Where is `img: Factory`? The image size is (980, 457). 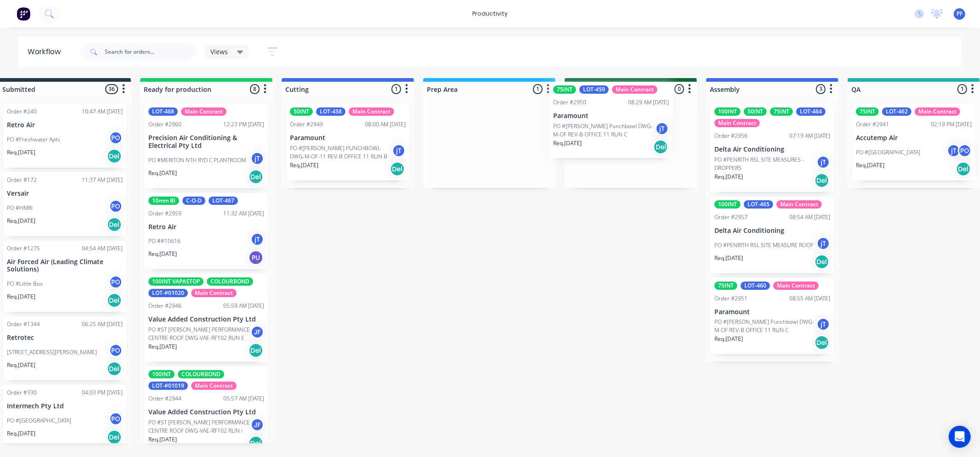
img: Factory is located at coordinates (23, 13).